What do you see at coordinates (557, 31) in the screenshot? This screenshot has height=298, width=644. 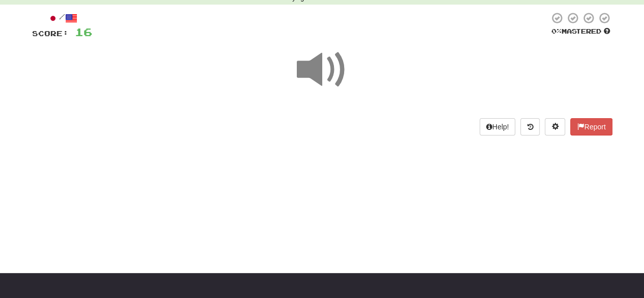 I see `span: 0 %` at bounding box center [557, 31].